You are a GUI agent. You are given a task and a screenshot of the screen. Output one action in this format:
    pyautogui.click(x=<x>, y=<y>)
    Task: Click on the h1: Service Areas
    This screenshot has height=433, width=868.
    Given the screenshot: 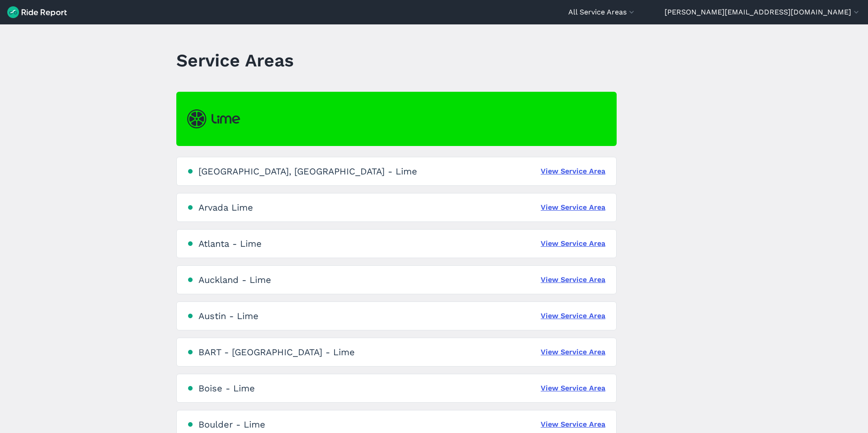 What is the action you would take?
    pyautogui.click(x=235, y=60)
    